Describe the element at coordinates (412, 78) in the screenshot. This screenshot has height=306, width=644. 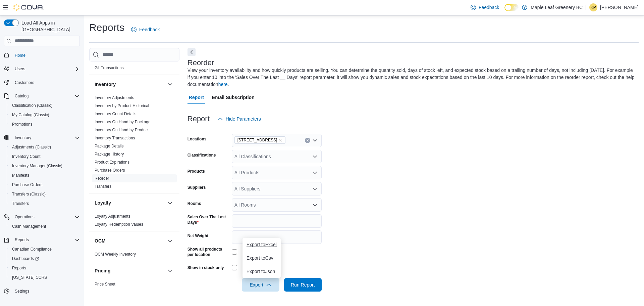
I see `div: View your inventory availability and how quickly products are selling. You can determine the quan...` at that location.